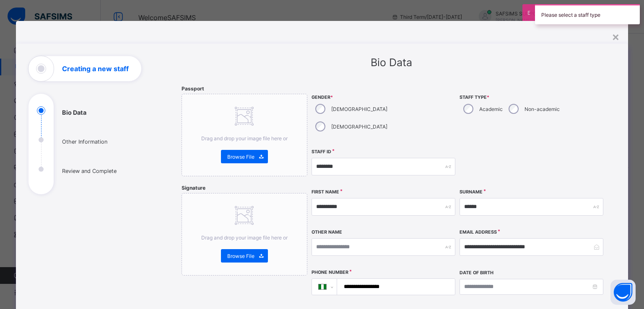 The image size is (644, 309). I want to click on h1: Creating a new staff, so click(95, 69).